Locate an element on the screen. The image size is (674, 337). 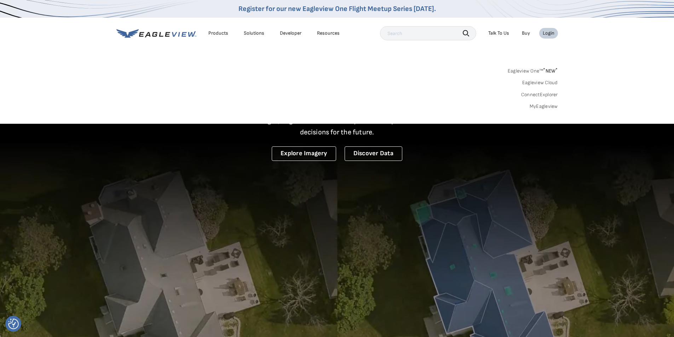
div: Solutions is located at coordinates (254, 33).